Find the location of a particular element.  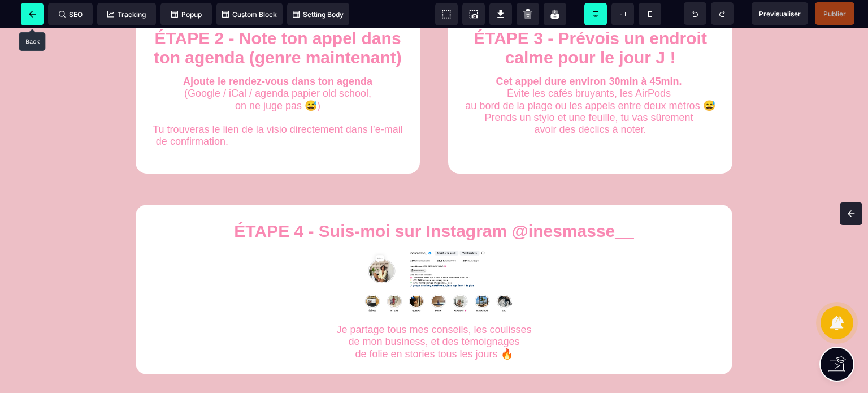

span: Popup is located at coordinates (187, 14).